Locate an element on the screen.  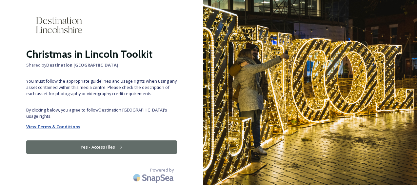
img: DESTINATION-LINCOLNSHIRE-%EF%BF%BD-Charcoal_RGB_MASTER-LOGO.webp is located at coordinates (59, 25).